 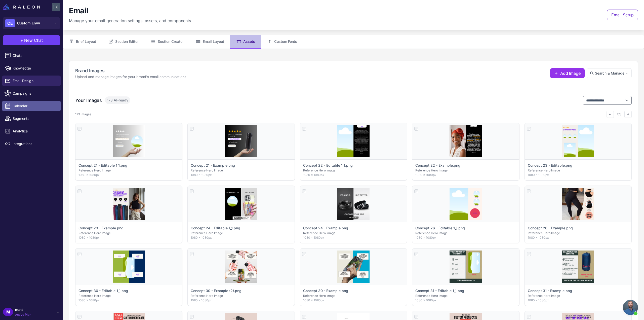 What do you see at coordinates (35, 81) in the screenshot?
I see `span: Email Design` at bounding box center [35, 81].